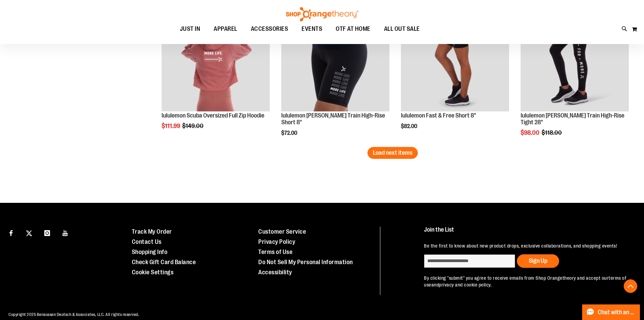 This screenshot has height=320, width=644. I want to click on button: Sign Up, so click(538, 261).